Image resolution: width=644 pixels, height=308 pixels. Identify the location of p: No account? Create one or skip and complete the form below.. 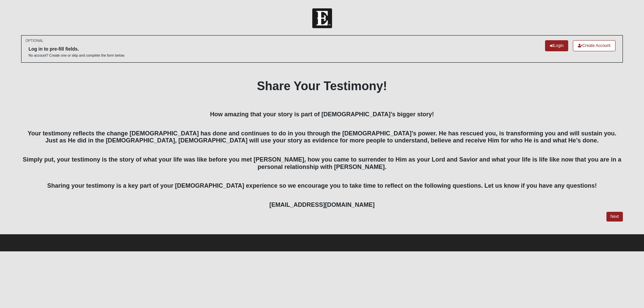
(77, 55).